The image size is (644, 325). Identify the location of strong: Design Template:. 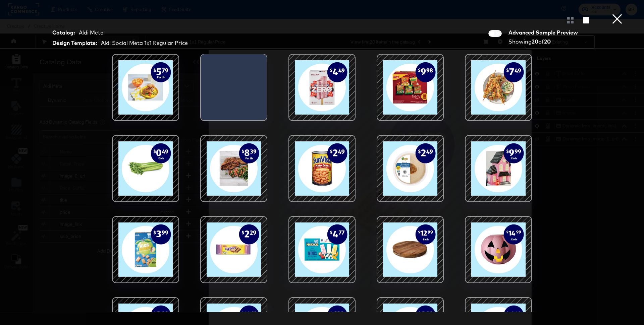
(74, 43).